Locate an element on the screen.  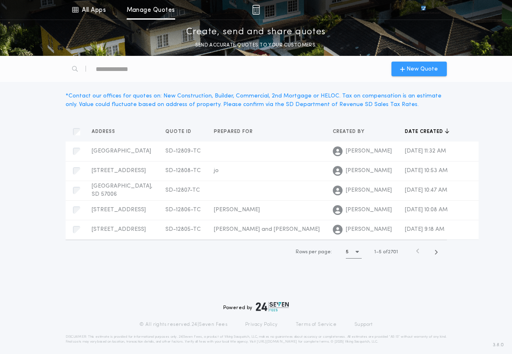
h1: 5 is located at coordinates (347, 252).